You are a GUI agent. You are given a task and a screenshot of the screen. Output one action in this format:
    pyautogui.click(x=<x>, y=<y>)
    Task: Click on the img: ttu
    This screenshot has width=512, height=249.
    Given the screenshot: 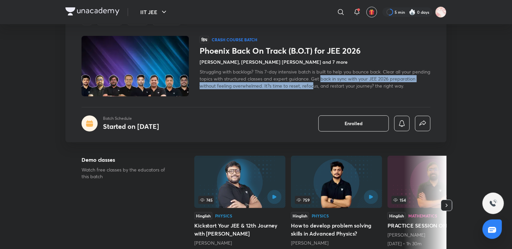 What is the action you would take?
    pyautogui.click(x=493, y=203)
    